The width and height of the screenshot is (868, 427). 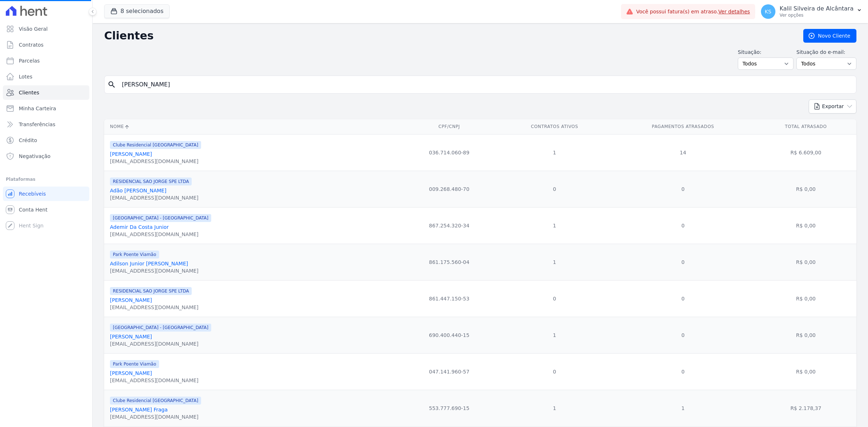 What do you see at coordinates (449, 225) in the screenshot?
I see `td: 867.254.320-34` at bounding box center [449, 225].